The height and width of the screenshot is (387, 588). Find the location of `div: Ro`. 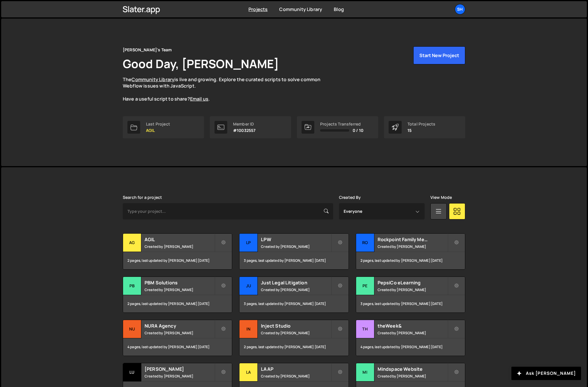

div: Ro is located at coordinates (365, 243).